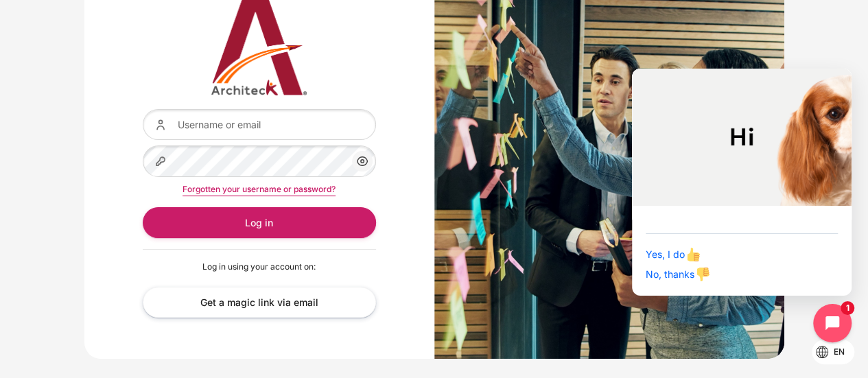  What do you see at coordinates (259, 188) in the screenshot?
I see `a: Forgotten your username or password?` at bounding box center [259, 188].